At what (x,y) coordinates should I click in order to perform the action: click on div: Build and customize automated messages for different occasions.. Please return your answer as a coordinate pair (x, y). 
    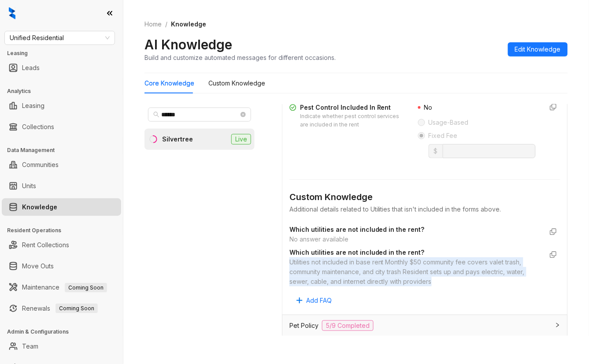
    Looking at the image, I should click on (240, 57).